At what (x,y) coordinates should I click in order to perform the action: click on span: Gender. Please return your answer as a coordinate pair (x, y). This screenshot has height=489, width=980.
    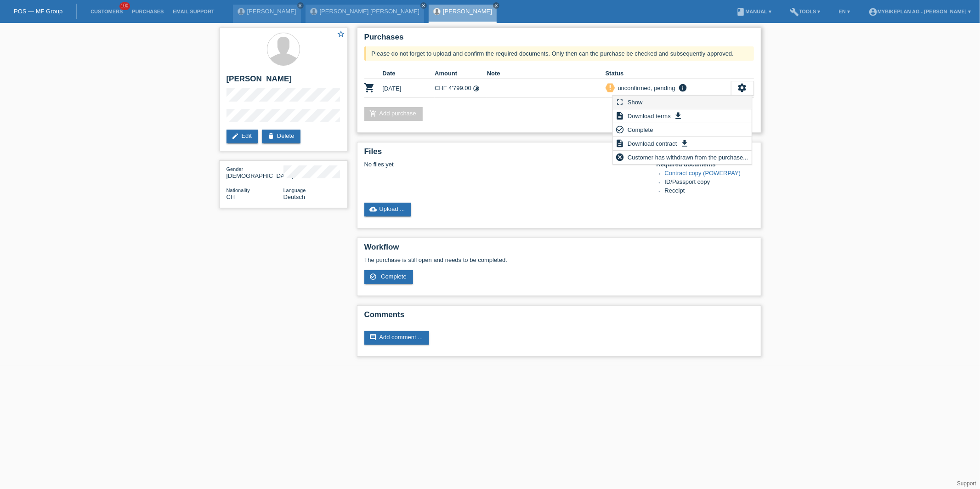
    Looking at the image, I should click on (235, 169).